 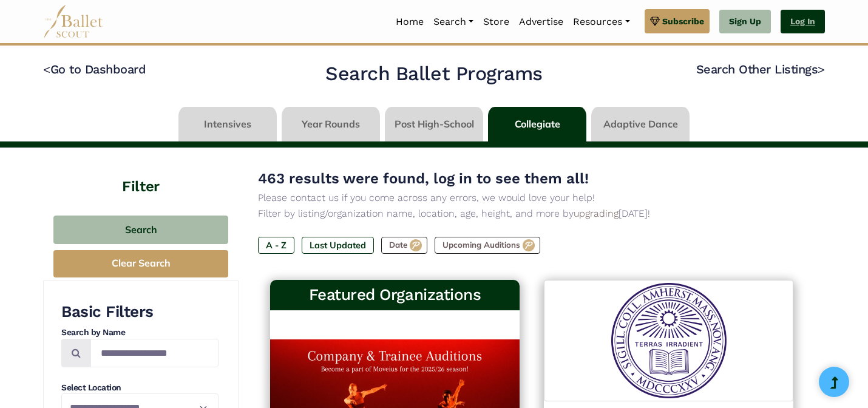 I want to click on a: Search Other Listings>, so click(x=761, y=69).